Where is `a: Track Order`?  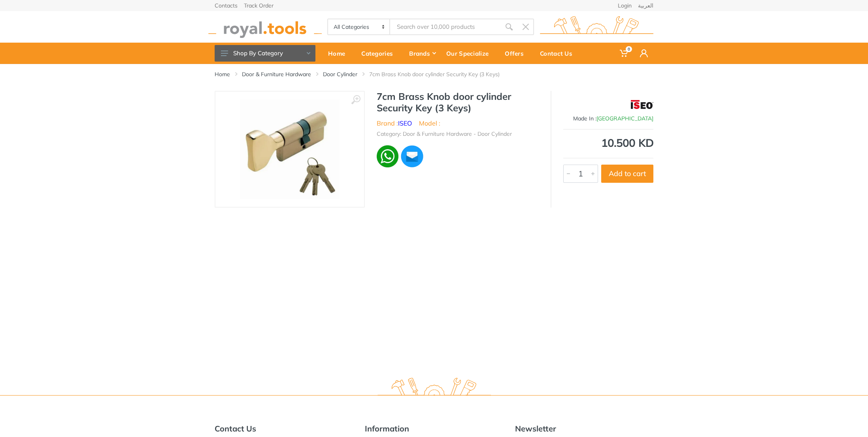
a: Track Order is located at coordinates (259, 6).